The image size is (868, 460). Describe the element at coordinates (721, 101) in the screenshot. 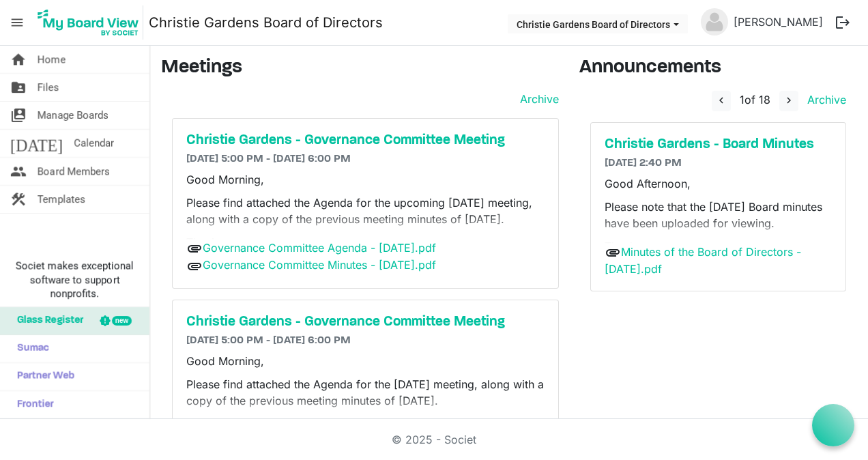

I see `button: navigate_before` at that location.